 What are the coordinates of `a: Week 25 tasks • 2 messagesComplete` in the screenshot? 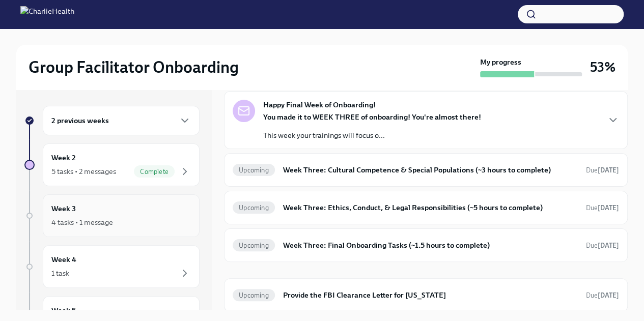 It's located at (112, 165).